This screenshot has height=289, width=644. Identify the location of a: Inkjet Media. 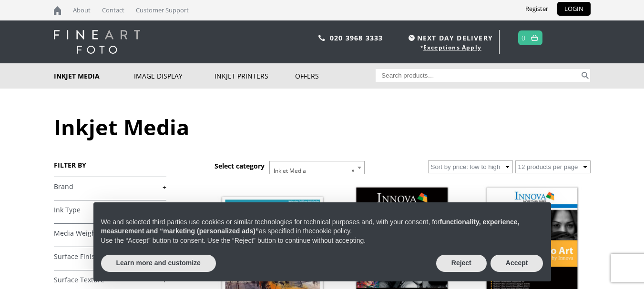
(94, 76).